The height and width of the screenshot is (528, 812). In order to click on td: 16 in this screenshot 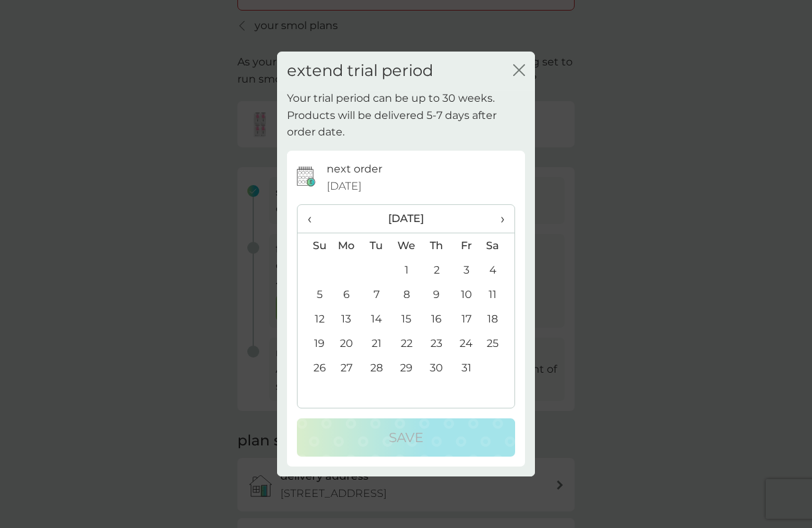, I will do `click(436, 319)`.